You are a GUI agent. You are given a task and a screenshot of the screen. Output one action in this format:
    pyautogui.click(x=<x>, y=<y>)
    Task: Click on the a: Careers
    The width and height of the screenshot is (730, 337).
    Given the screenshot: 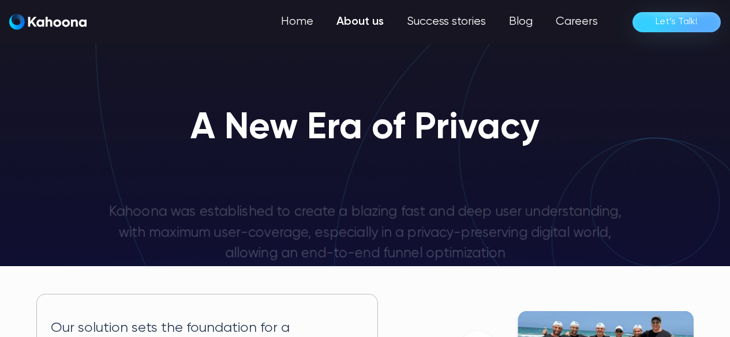 What is the action you would take?
    pyautogui.click(x=576, y=22)
    